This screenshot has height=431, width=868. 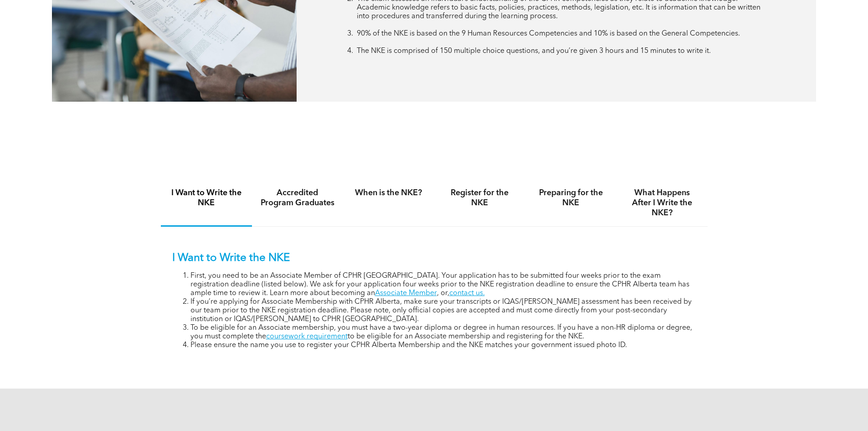 I want to click on h4: Register for the NKE, so click(x=480, y=198).